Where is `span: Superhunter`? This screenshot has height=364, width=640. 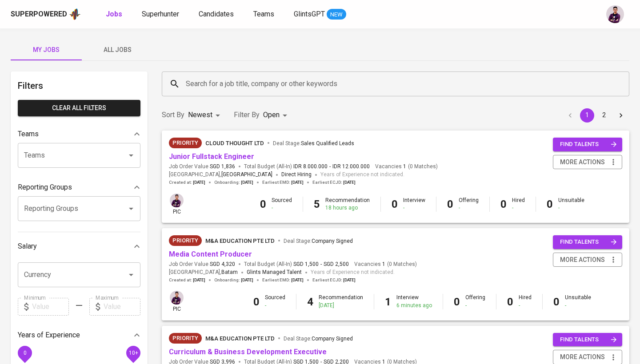 span: Superhunter is located at coordinates (160, 14).